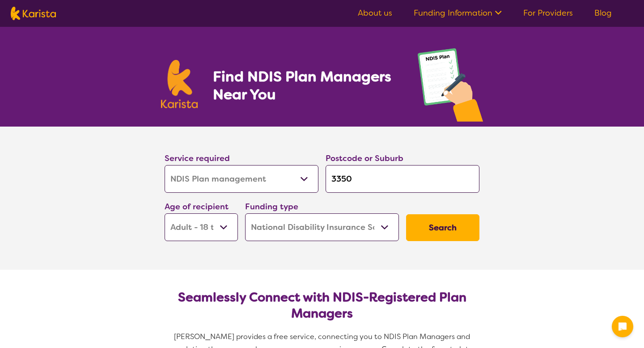 The height and width of the screenshot is (348, 644). I want to click on a: Funding Information, so click(458, 13).